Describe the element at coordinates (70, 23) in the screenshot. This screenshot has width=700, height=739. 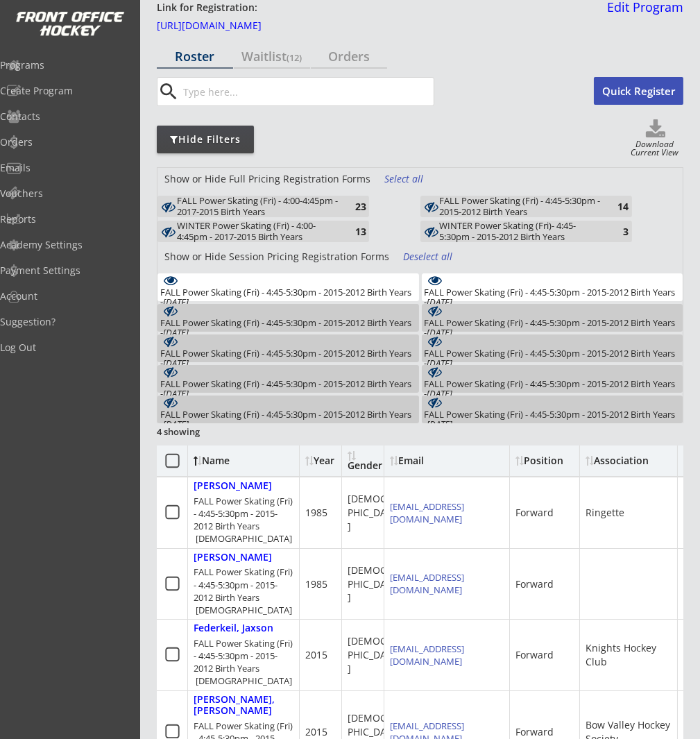
I see `img: FOH%20White%20Logo%20Transparent.png` at that location.